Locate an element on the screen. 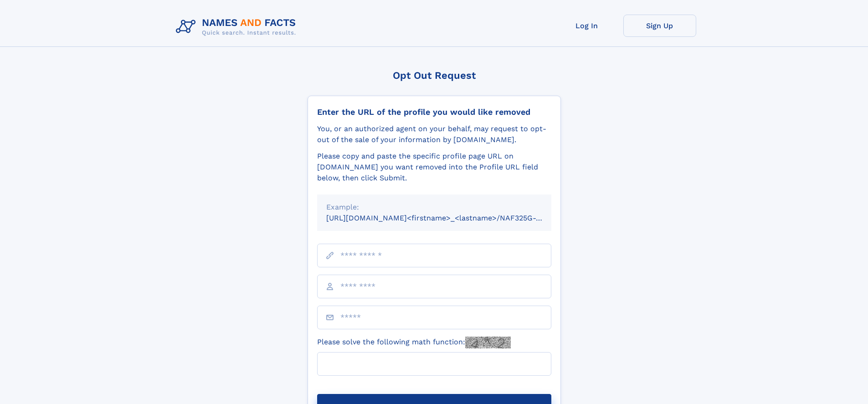  div: Opt Out Request is located at coordinates (434, 75).